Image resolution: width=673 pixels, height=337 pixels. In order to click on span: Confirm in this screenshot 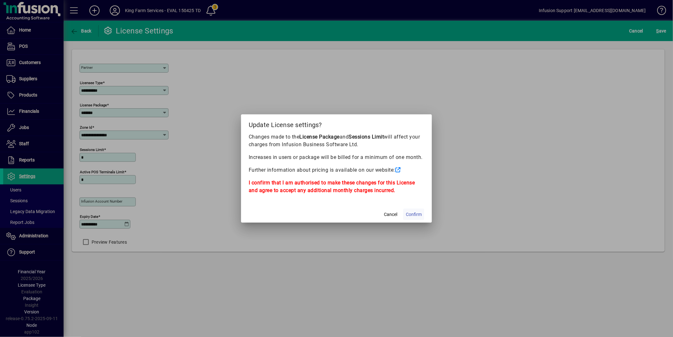, I will do `click(414, 214)`.